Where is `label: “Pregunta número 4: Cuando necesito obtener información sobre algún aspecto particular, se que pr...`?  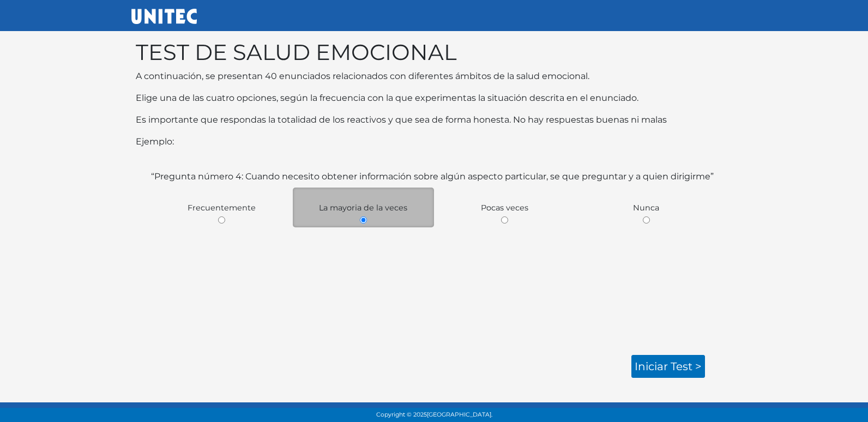 label: “Pregunta número 4: Cuando necesito obtener información sobre algún aspecto particular, se que pr... is located at coordinates (432, 177).